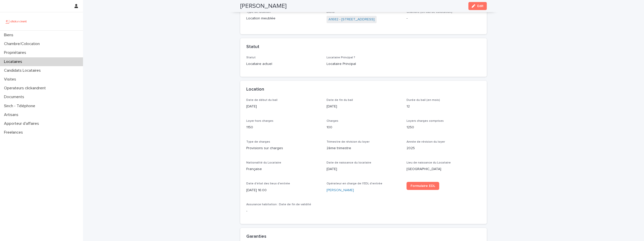  Describe the element at coordinates (262, 100) in the screenshot. I see `span: Date de début du bail` at that location.